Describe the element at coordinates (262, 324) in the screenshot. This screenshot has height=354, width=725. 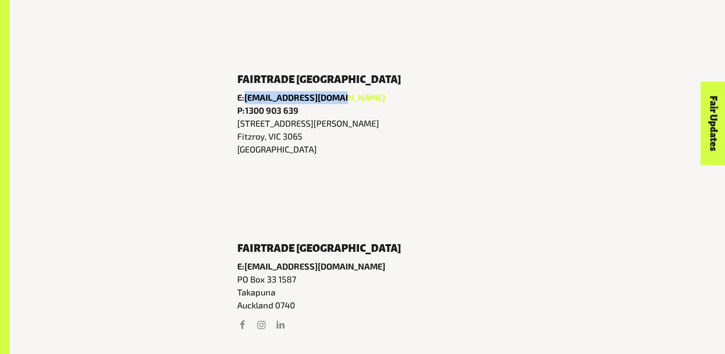
I see `a: Visit us on Instagram` at that location.